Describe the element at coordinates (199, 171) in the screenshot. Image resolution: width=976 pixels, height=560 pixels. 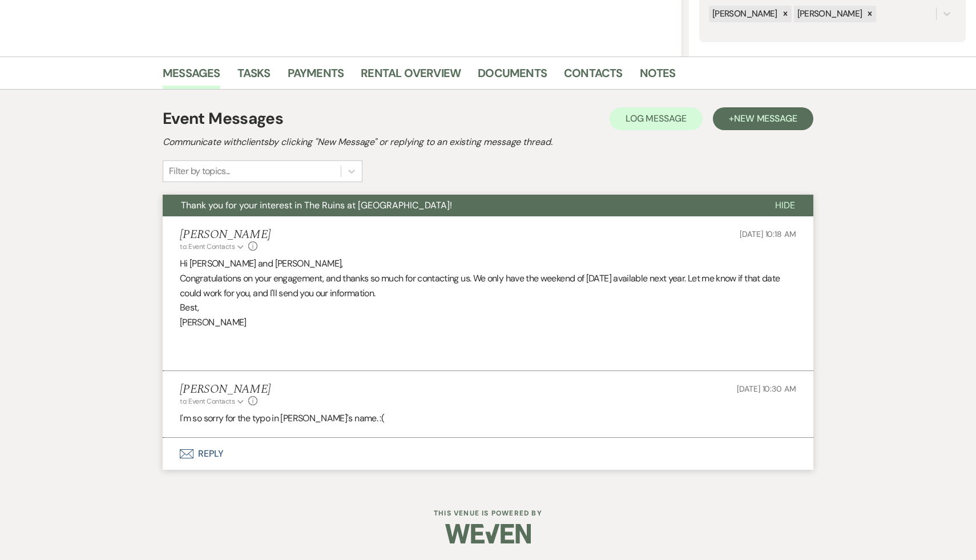
I see `div: Filter by topics...` at that location.